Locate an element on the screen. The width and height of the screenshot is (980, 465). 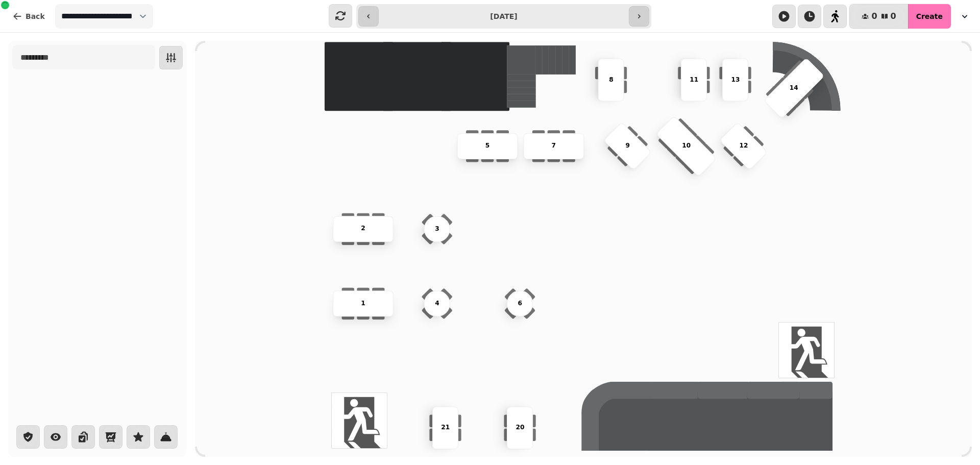
p: 20 is located at coordinates (520, 428).